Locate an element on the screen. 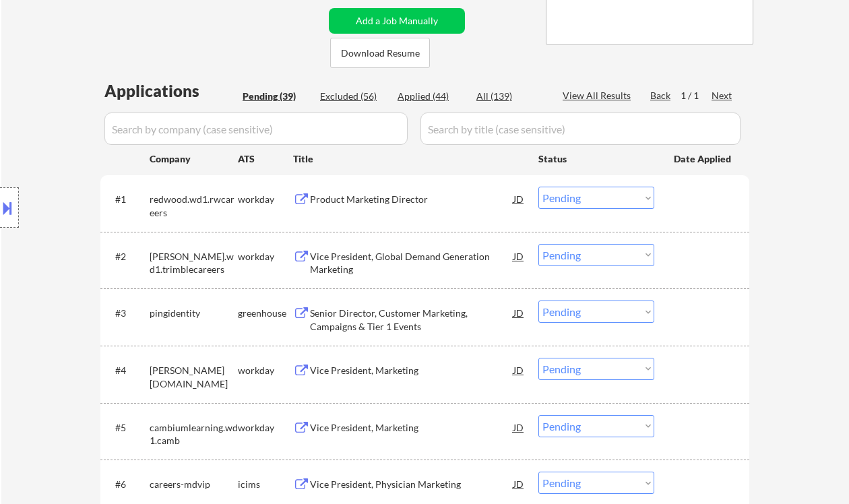 The image size is (849, 504). div: Back is located at coordinates (661, 96).